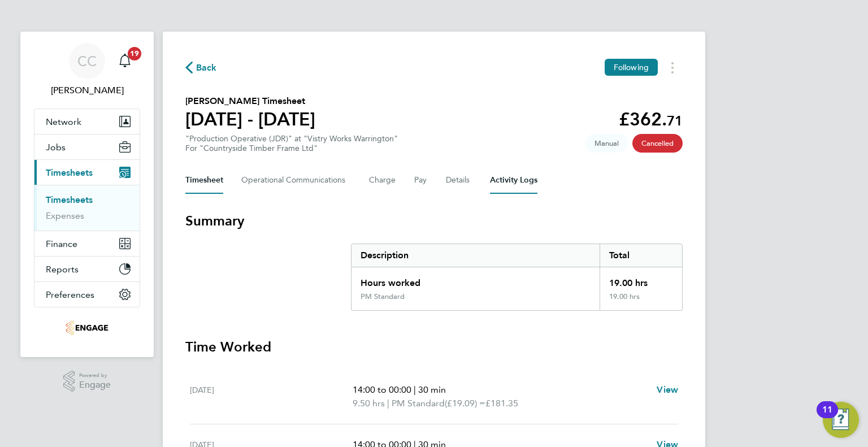 This screenshot has height=447, width=868. I want to click on a: View, so click(667, 390).